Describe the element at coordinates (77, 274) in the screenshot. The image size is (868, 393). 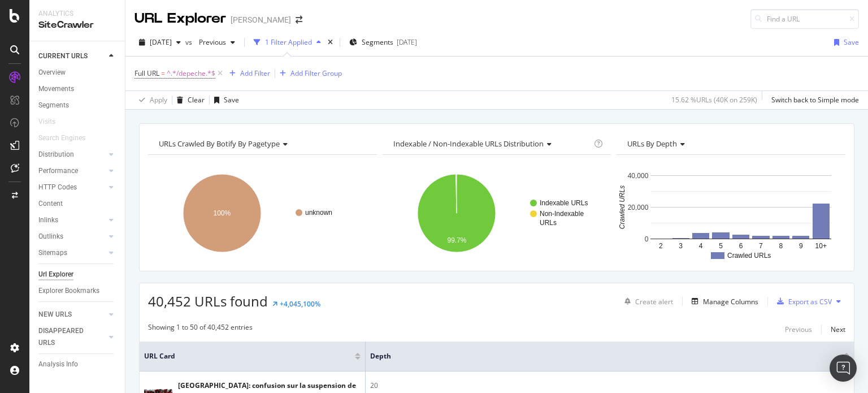
I see `a: Url Explorer` at that location.